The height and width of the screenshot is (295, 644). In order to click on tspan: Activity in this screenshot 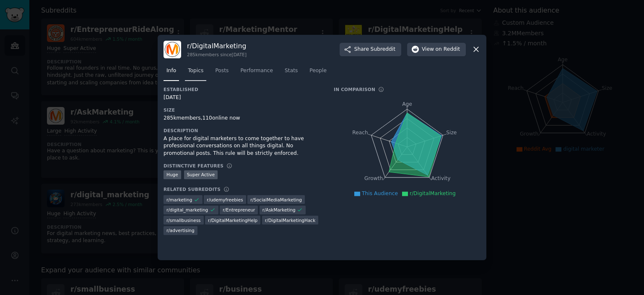, I will do `click(441, 179)`.